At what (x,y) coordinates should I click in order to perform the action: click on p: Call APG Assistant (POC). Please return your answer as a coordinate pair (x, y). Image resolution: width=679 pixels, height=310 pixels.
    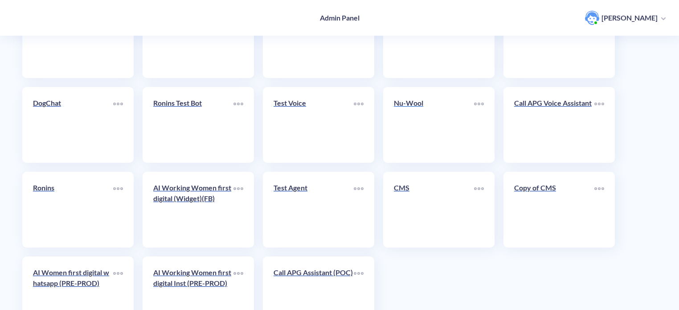
    Looking at the image, I should click on (314, 272).